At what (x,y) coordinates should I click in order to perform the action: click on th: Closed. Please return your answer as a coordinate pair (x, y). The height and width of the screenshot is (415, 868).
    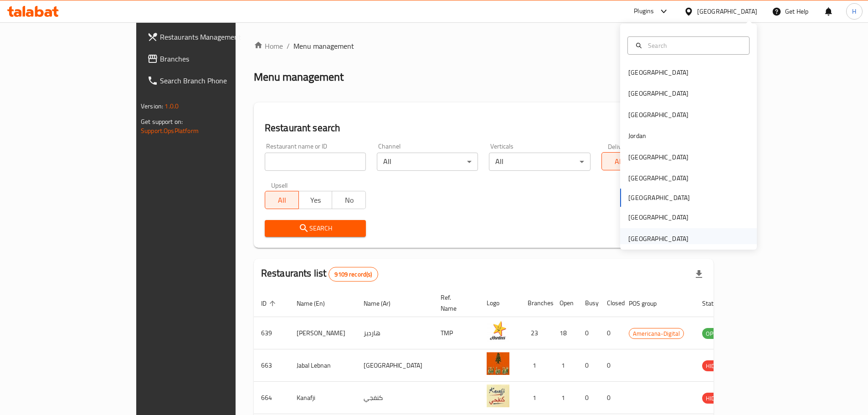
    Looking at the image, I should click on (610, 303).